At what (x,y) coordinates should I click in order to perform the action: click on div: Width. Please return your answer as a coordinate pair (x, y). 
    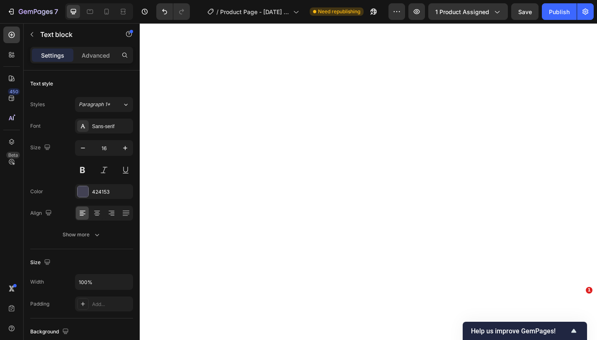
    Looking at the image, I should click on (37, 282).